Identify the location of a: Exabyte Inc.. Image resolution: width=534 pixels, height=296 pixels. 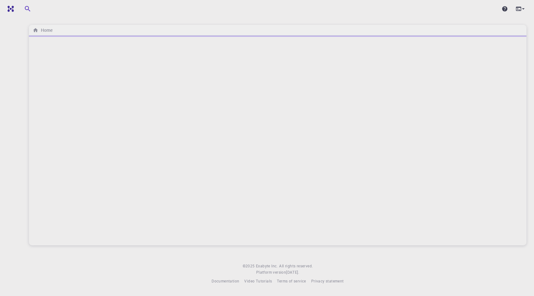
(267, 266).